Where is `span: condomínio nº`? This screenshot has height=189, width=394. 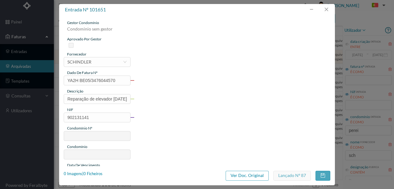
span: condomínio nº is located at coordinates (80, 128).